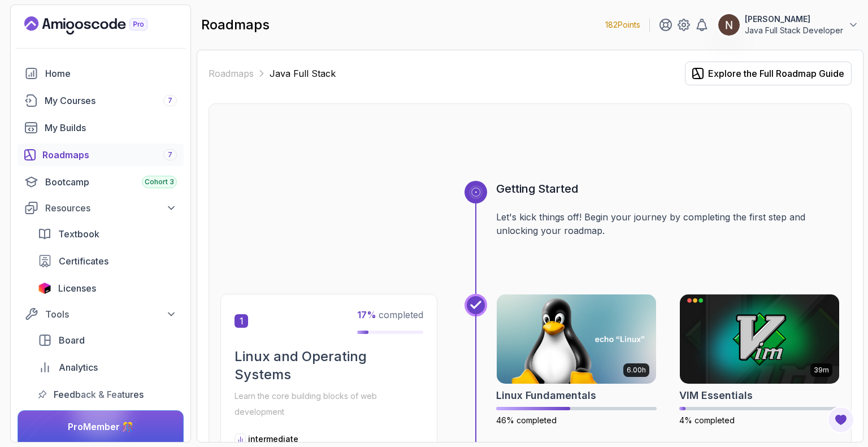 This screenshot has width=868, height=447. What do you see at coordinates (776, 73) in the screenshot?
I see `div: Explore the Full Roadmap Guide` at bounding box center [776, 73].